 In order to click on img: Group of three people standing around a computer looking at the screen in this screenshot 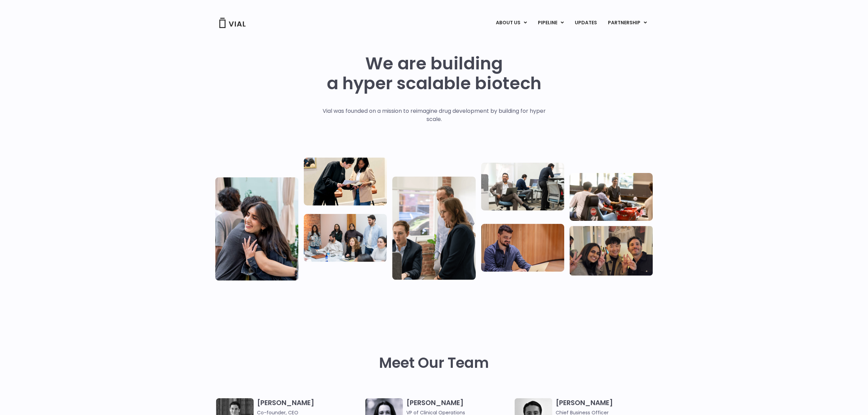, I will do `click(434, 229)`.